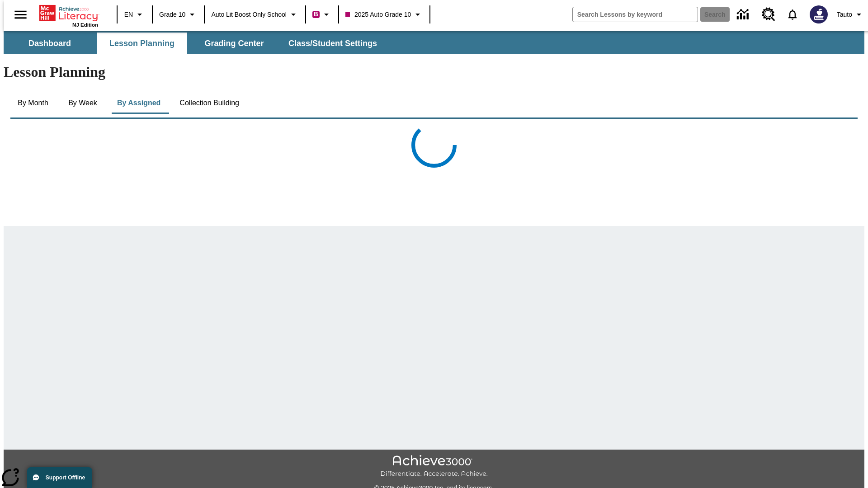 Image resolution: width=868 pixels, height=488 pixels. I want to click on span: EN, so click(128, 14).